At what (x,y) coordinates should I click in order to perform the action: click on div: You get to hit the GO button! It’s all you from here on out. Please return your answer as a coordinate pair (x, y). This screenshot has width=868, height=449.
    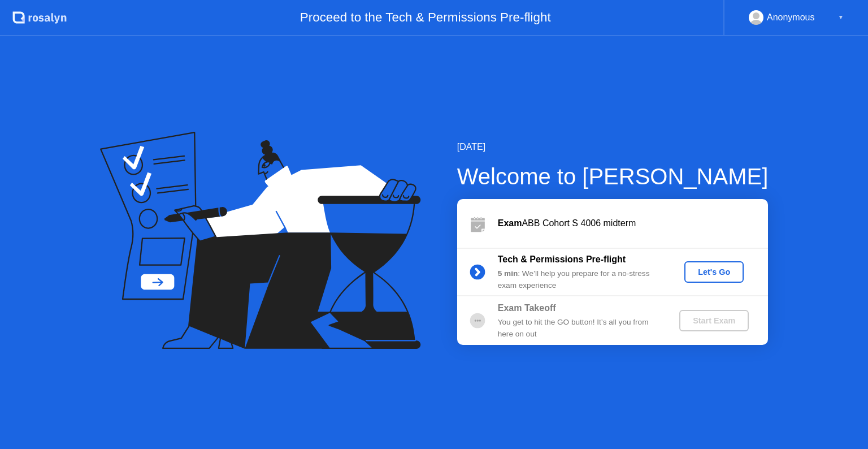
    Looking at the image, I should click on (579, 328).